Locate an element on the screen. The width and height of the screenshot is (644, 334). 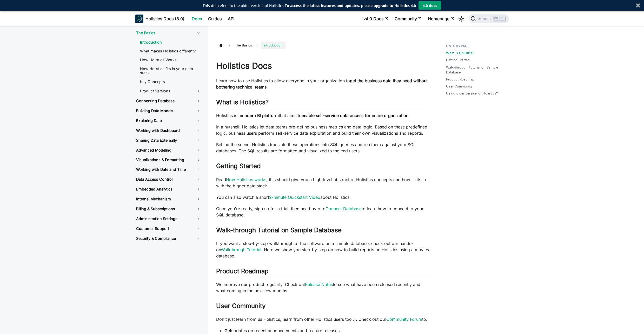
a: Docs is located at coordinates (197, 19).